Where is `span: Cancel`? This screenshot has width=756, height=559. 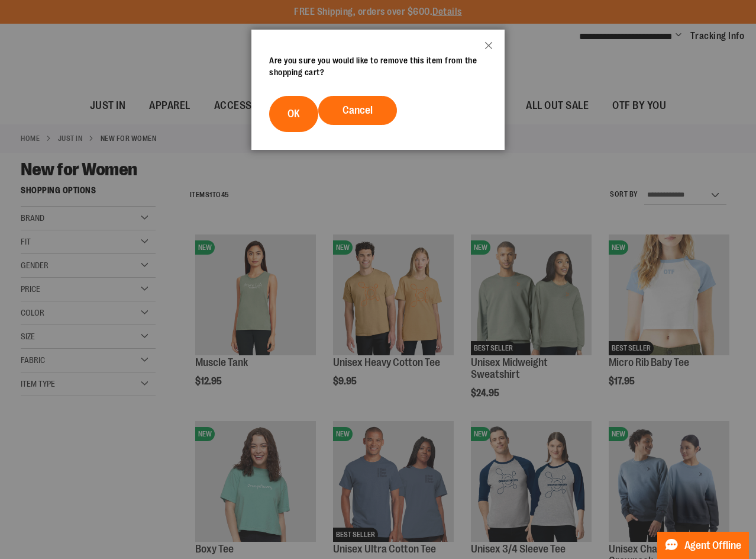
span: Cancel is located at coordinates (358, 110).